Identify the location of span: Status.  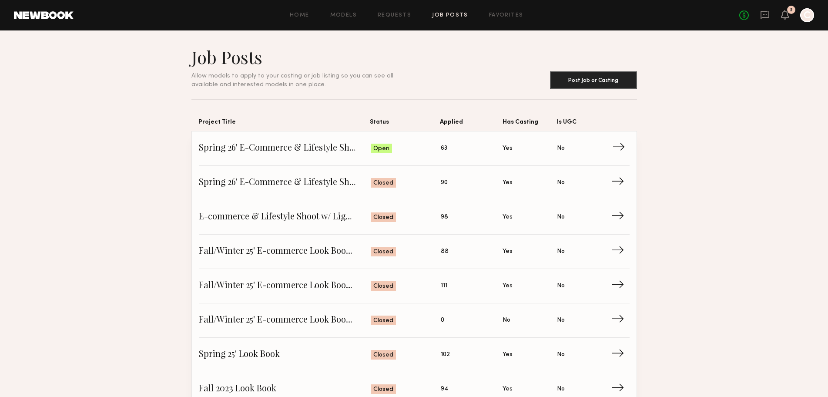
(405, 124).